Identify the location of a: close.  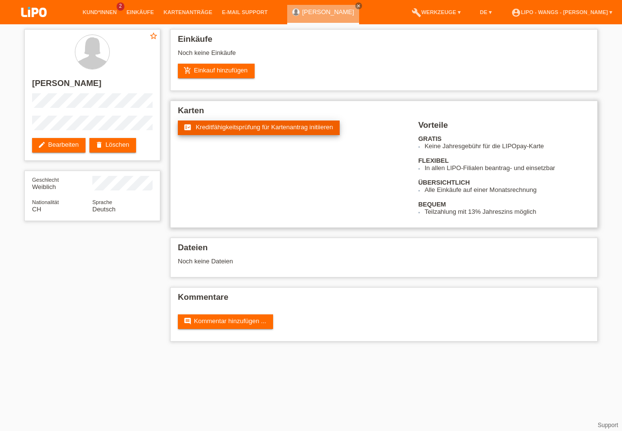
(358, 6).